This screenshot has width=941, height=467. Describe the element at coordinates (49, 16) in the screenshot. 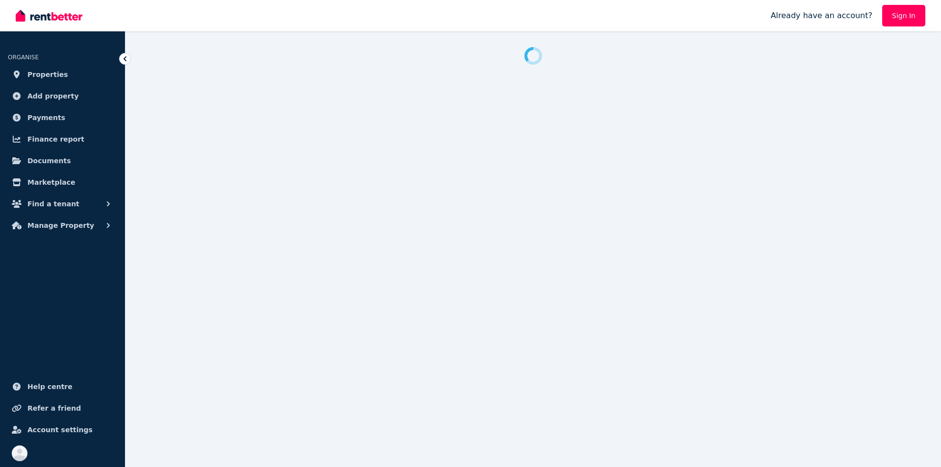

I see `img: RentBetter` at that location.